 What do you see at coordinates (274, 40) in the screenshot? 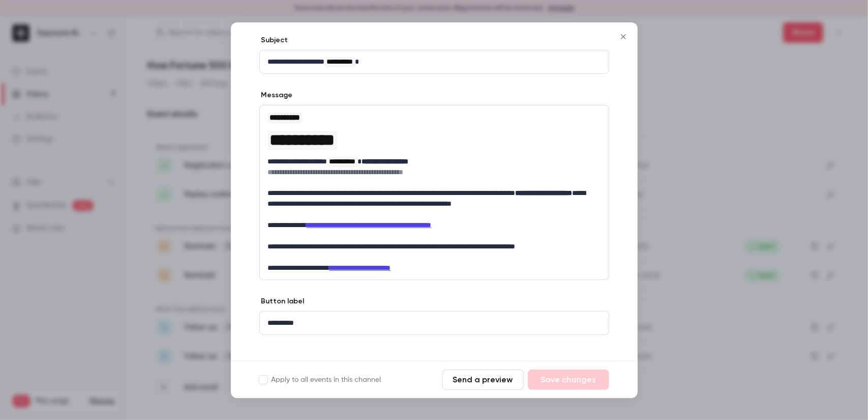
I see `label: Subject` at bounding box center [274, 40].